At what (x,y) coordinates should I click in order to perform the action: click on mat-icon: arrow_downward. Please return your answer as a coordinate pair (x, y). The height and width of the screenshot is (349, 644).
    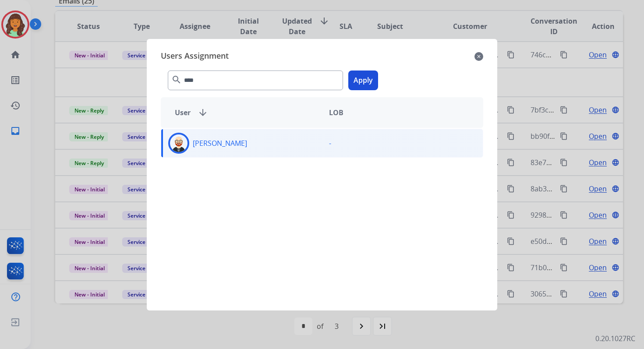
    Looking at the image, I should click on (203, 113).